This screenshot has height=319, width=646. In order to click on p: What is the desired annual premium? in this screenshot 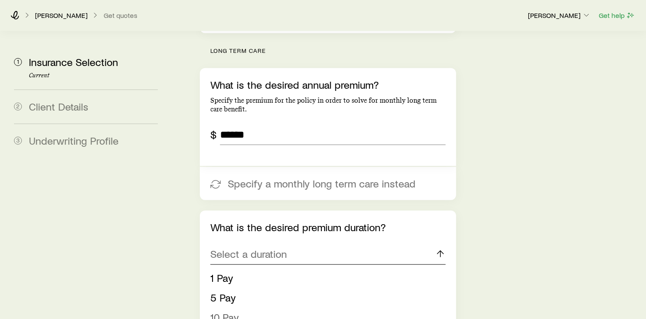, I will do `click(328, 85)`.